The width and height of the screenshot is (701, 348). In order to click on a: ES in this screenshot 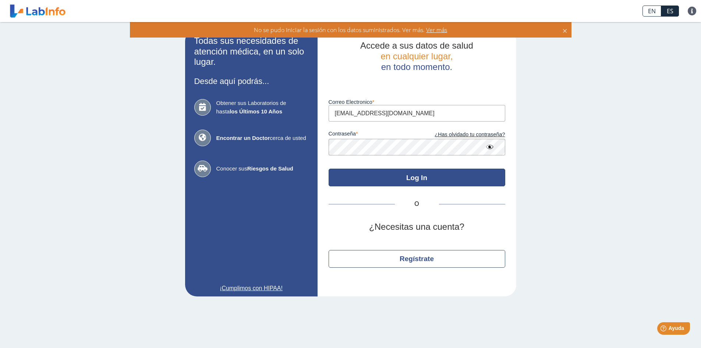, I will do `click(670, 11)`.